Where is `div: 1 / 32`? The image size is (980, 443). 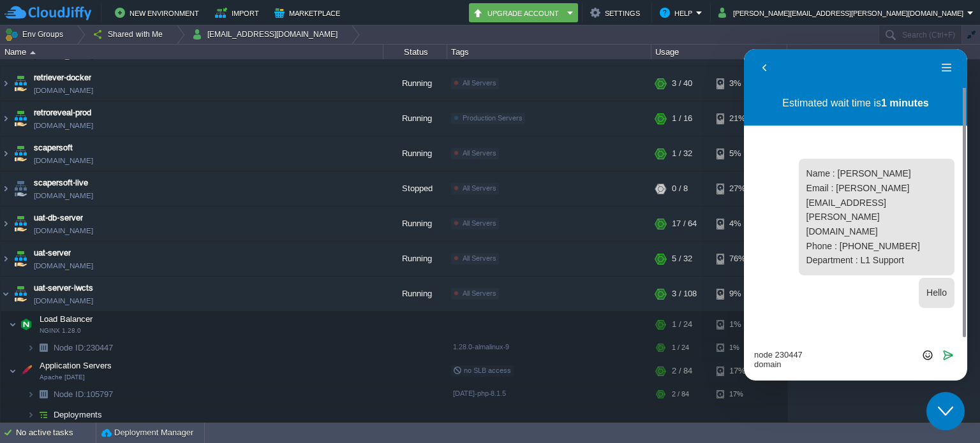 div: 1 / 32 is located at coordinates (682, 153).